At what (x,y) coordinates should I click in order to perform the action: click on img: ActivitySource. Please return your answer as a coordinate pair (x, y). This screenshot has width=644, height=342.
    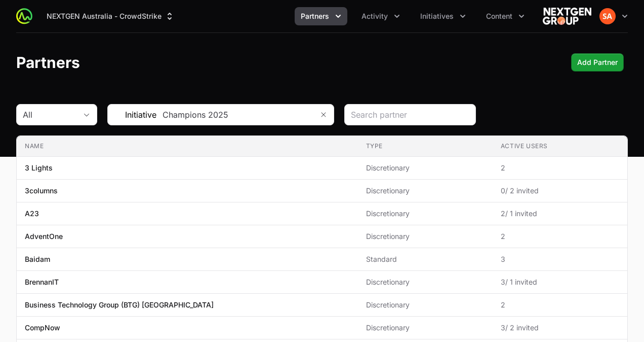
    Looking at the image, I should click on (24, 16).